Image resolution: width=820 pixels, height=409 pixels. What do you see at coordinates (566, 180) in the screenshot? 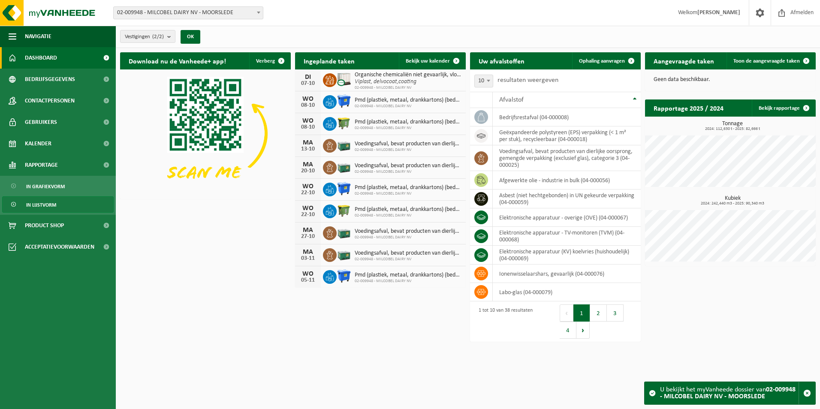
I see `td: afgewerkte olie - industrie in bulk (04-000056)` at bounding box center [566, 180].